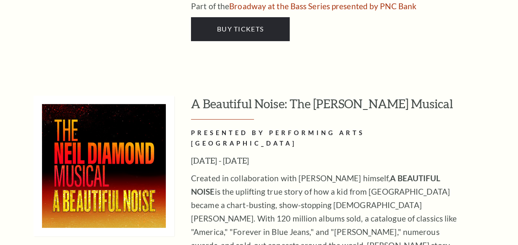 Image resolution: width=518 pixels, height=245 pixels. What do you see at coordinates (240, 29) in the screenshot?
I see `a: Buy Tickets` at bounding box center [240, 29].